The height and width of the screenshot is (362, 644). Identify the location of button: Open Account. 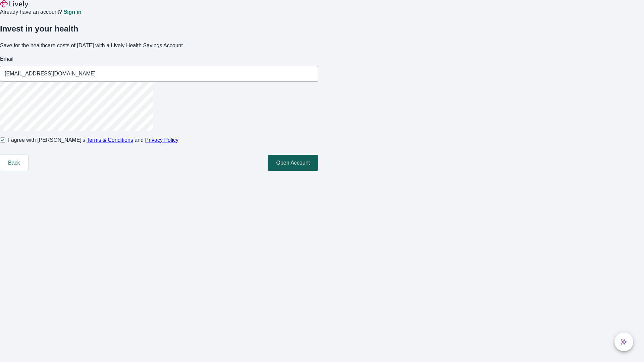
(293, 163).